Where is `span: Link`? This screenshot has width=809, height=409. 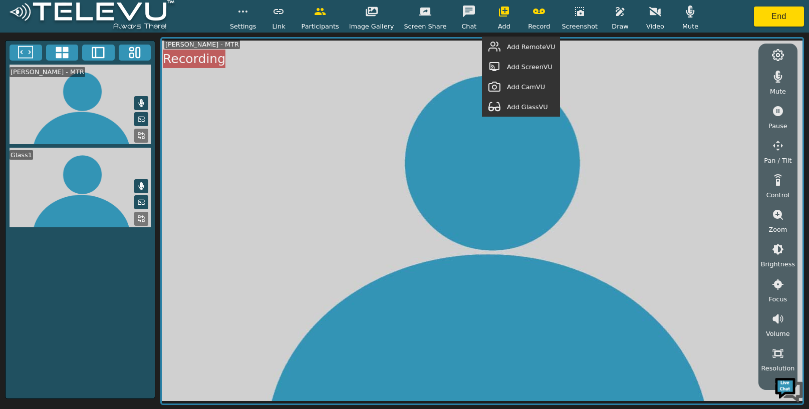 span: Link is located at coordinates (279, 26).